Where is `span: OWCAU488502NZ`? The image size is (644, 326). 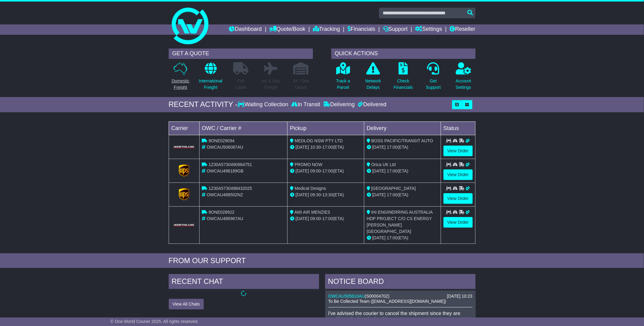 span: OWCAU488502NZ is located at coordinates (224, 195).